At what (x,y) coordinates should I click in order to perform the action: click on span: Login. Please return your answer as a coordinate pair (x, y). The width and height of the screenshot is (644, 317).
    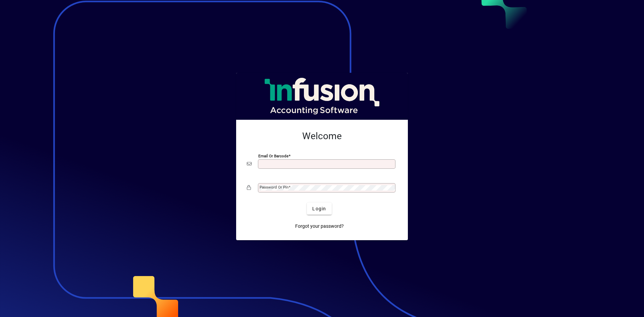
    Looking at the image, I should click on (319, 209).